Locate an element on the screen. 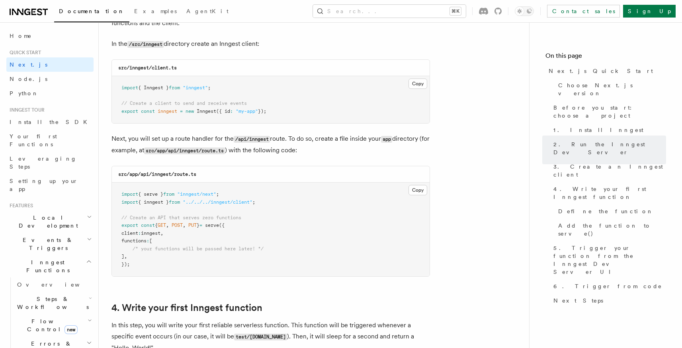 The image size is (682, 348). span: Documentation is located at coordinates (92, 11).